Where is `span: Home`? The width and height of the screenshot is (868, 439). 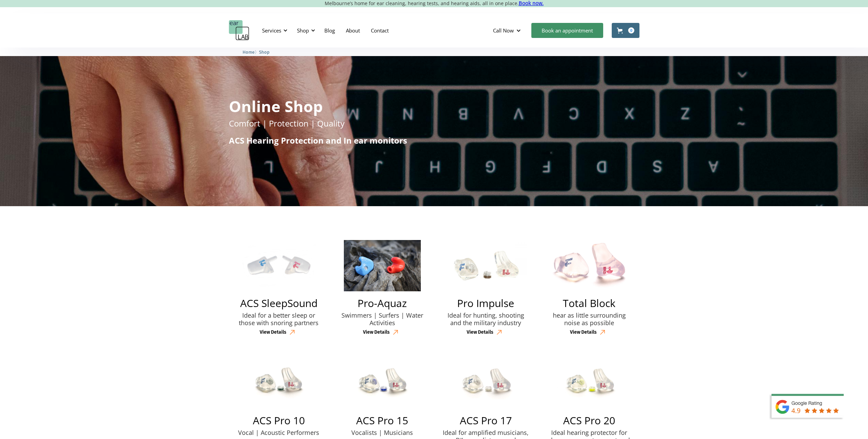
span: Home is located at coordinates (249, 52).